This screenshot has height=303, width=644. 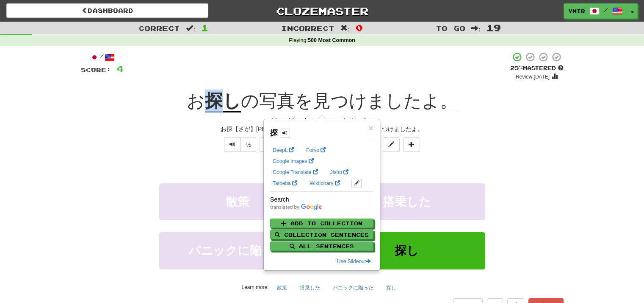 I want to click on button: edit links, so click(x=357, y=183).